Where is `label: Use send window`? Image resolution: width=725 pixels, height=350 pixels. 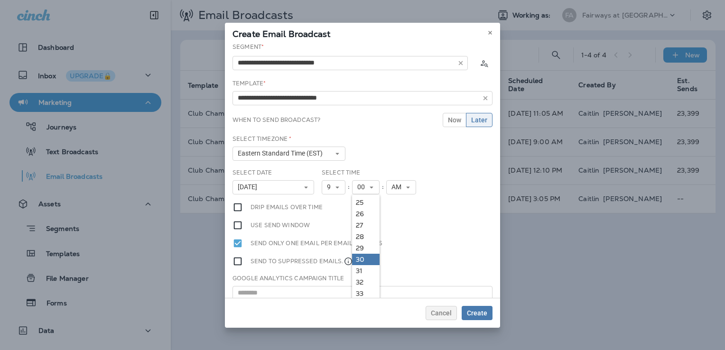
label: Use send window is located at coordinates (280, 225).